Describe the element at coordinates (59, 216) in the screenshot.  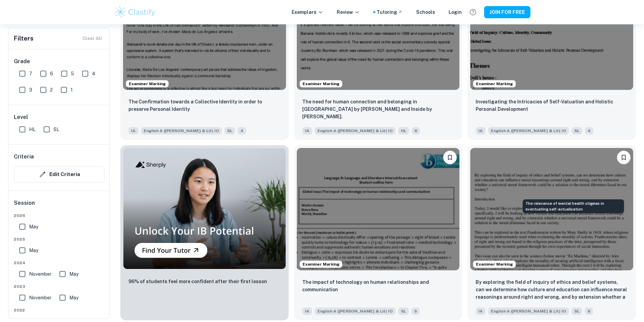
I see `span: 2026` at that location.